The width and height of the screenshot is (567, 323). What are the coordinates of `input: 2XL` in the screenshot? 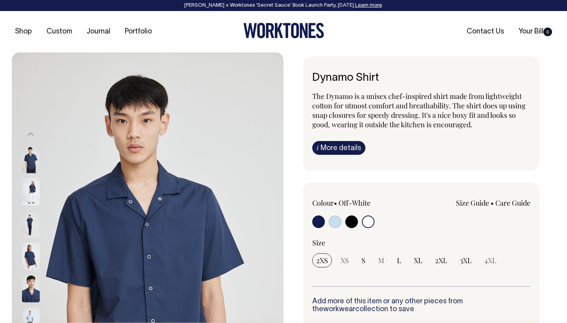 It's located at (441, 260).